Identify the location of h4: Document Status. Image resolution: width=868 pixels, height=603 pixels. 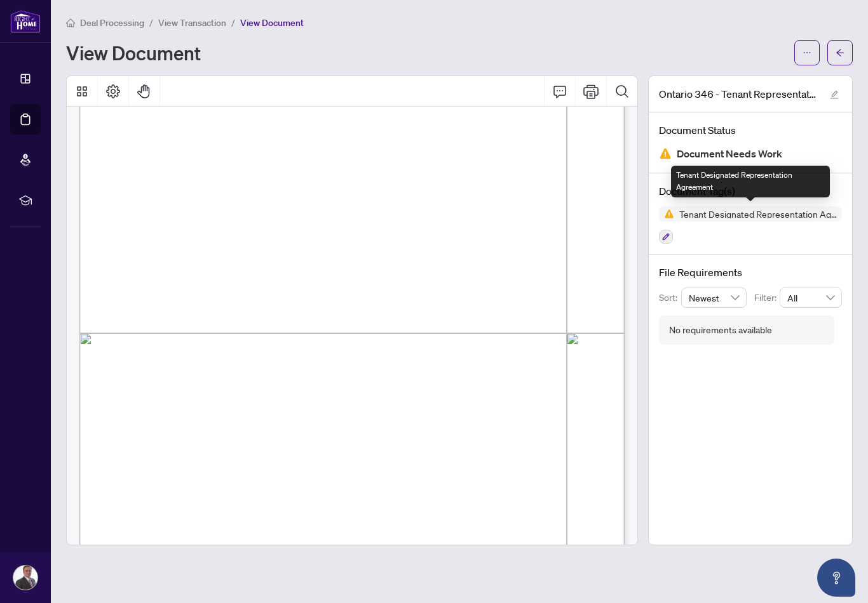
(751, 130).